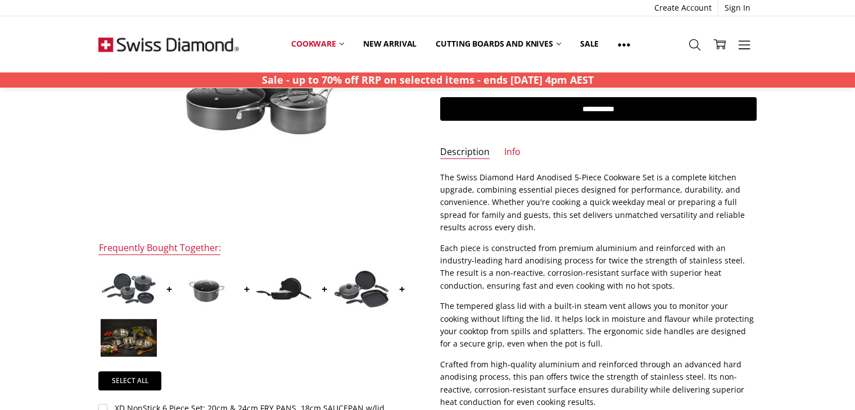 The height and width of the screenshot is (410, 855). What do you see at coordinates (159, 248) in the screenshot?
I see `div: Frequently Bought Together:` at bounding box center [159, 248].